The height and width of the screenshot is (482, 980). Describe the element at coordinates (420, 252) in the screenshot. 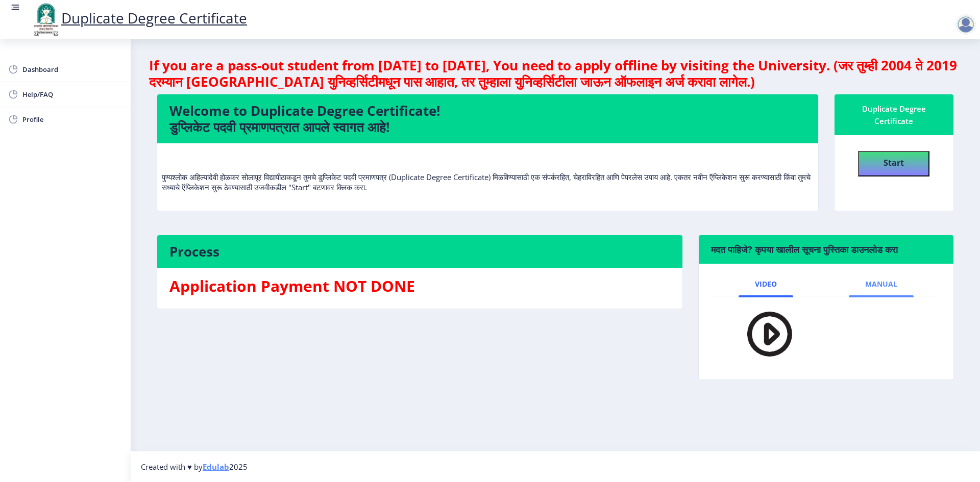

I see `h4: Process` at that location.